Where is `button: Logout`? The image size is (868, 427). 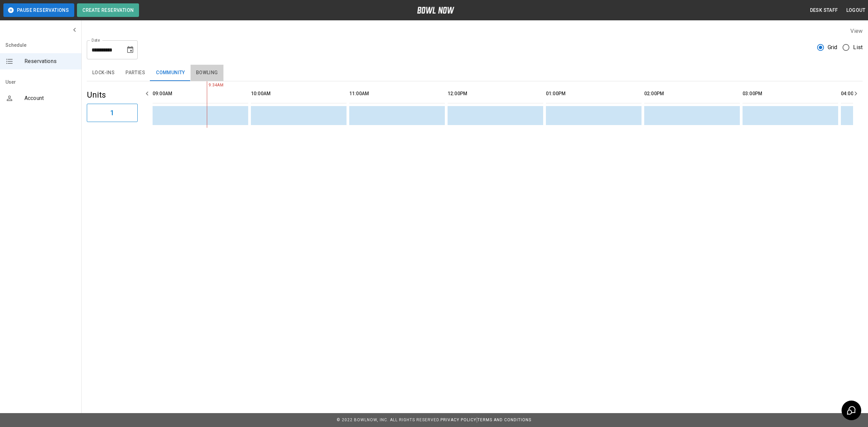 button: Logout is located at coordinates (856, 10).